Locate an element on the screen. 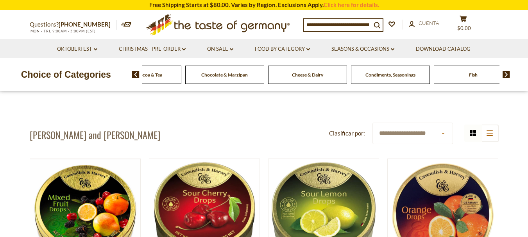  a: Fish is located at coordinates (473, 75).